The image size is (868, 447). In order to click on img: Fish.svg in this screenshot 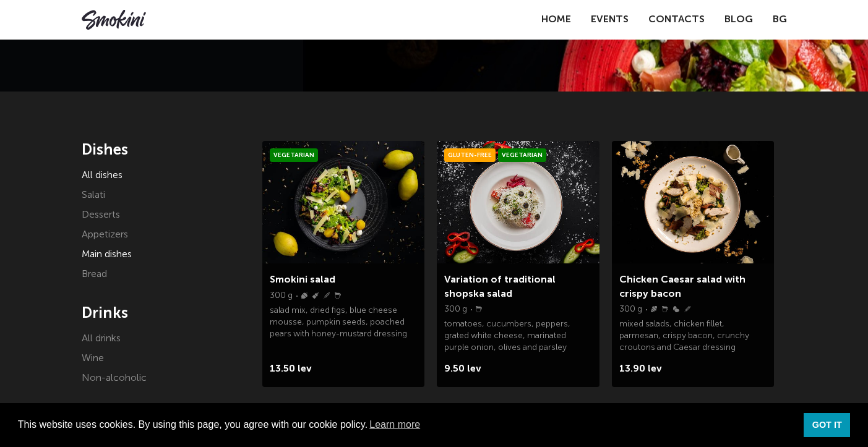, I will do `click(654, 309)`.